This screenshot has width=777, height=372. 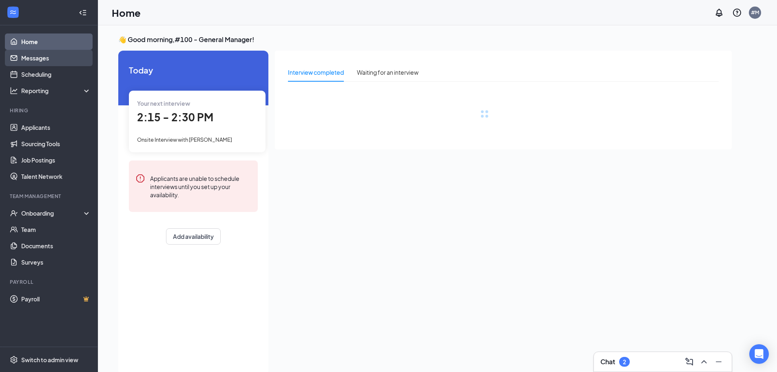 I want to click on a: Messages, so click(x=56, y=58).